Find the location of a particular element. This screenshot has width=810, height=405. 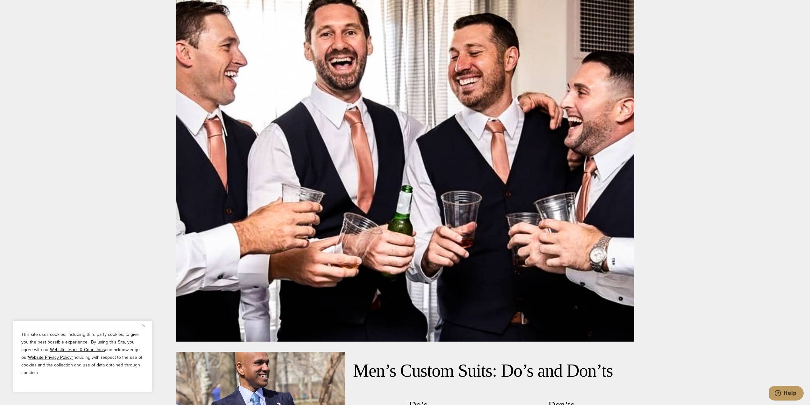

a: Website Terms & Conditions is located at coordinates (77, 349).